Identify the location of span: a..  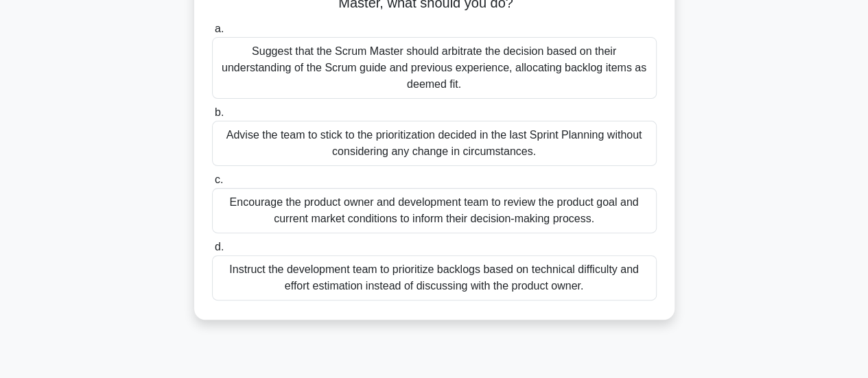
(219, 28).